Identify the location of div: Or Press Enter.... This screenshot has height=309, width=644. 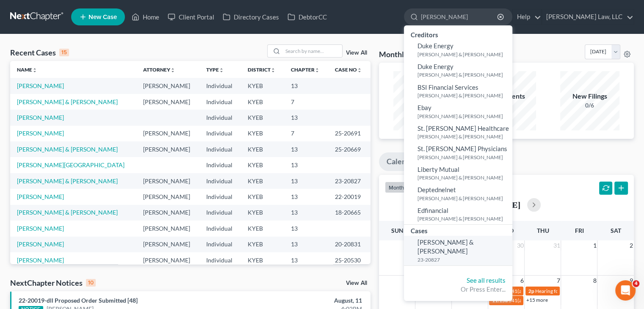
(458, 289).